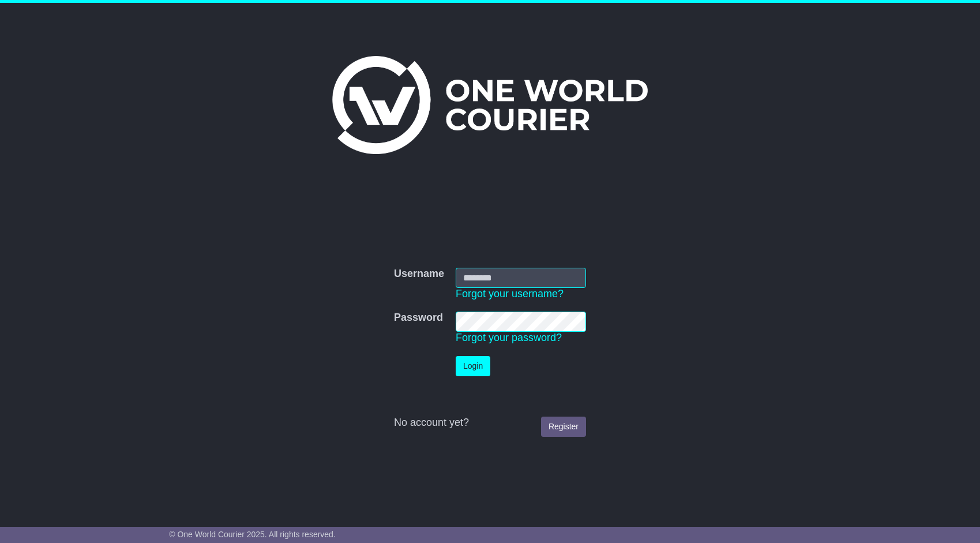 Image resolution: width=980 pixels, height=543 pixels. What do you see at coordinates (419, 274) in the screenshot?
I see `label: Username` at bounding box center [419, 274].